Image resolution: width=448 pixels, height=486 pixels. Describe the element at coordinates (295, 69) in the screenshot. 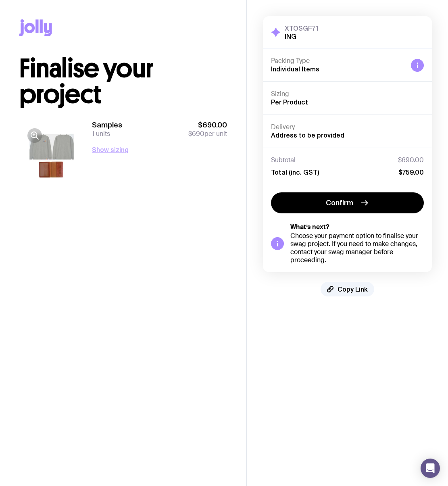

I see `span: Individual Items` at that location.